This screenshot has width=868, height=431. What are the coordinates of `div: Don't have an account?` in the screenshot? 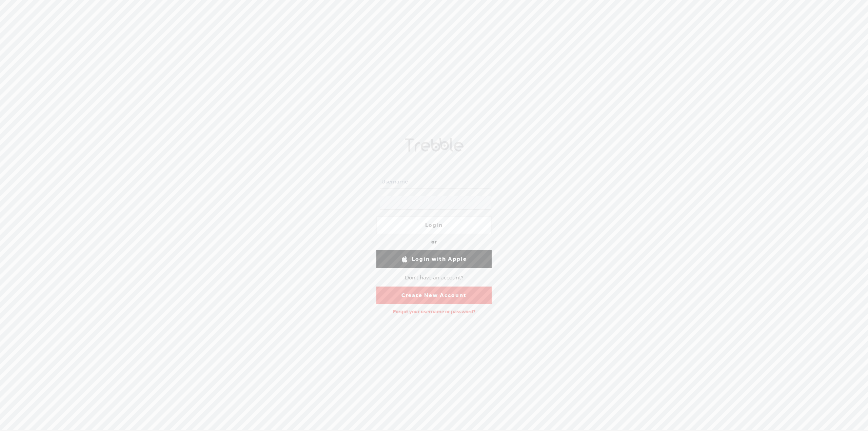 It's located at (434, 278).